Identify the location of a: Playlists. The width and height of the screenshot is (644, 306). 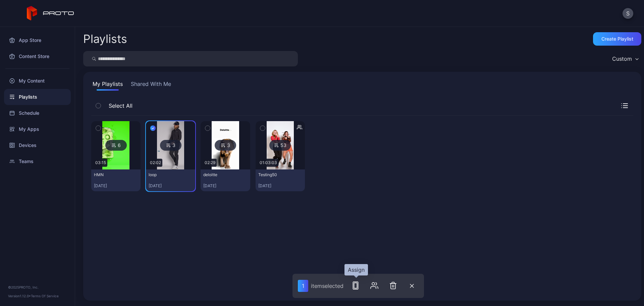
(37, 97).